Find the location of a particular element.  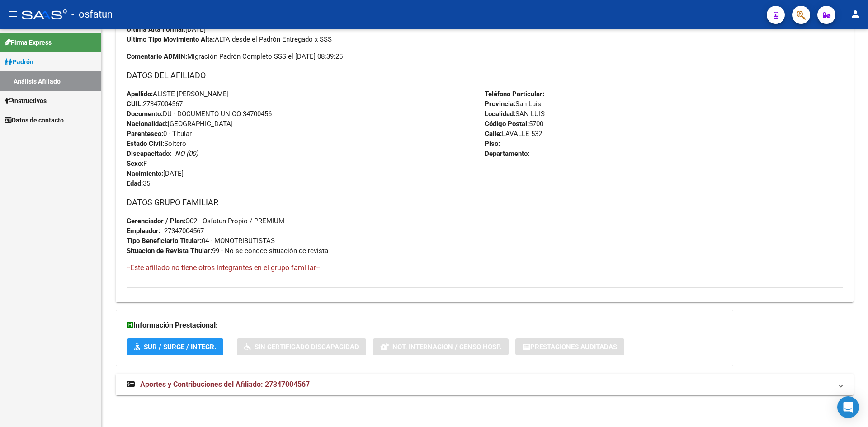

i: NO (00) is located at coordinates (187, 153).